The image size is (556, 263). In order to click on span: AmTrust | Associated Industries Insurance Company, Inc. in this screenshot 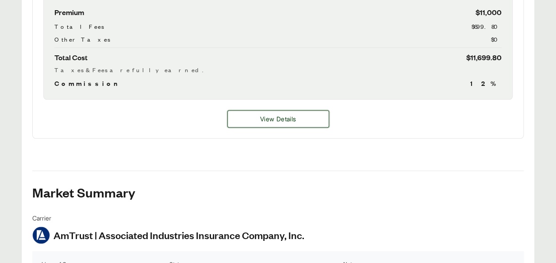, I will do `click(179, 235)`.